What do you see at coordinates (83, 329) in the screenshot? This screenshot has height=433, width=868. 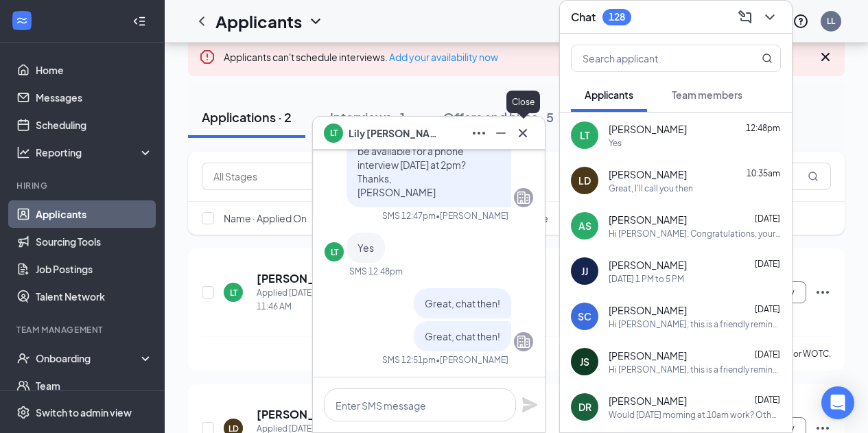 I see `div: Team Management` at bounding box center [83, 329].